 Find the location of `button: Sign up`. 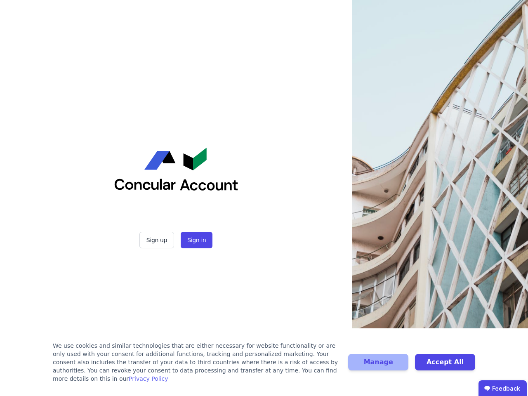

button: Sign up is located at coordinates (157, 240).